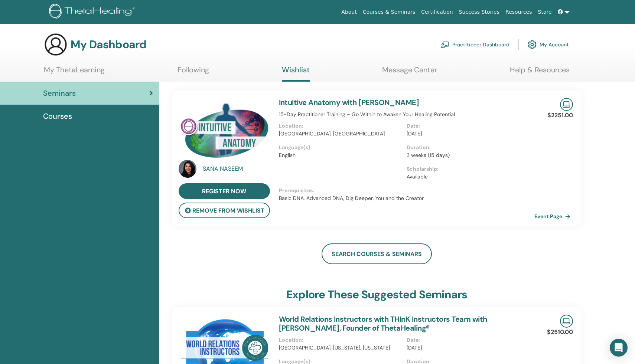  Describe the element at coordinates (540, 73) in the screenshot. I see `a: Help & Resources` at that location.